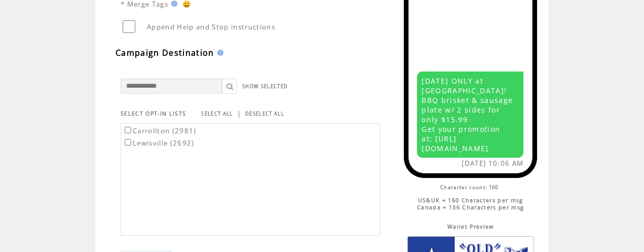 The height and width of the screenshot is (252, 644). What do you see at coordinates (160, 130) in the screenshot?
I see `label: Carrollton (2981)` at bounding box center [160, 130].